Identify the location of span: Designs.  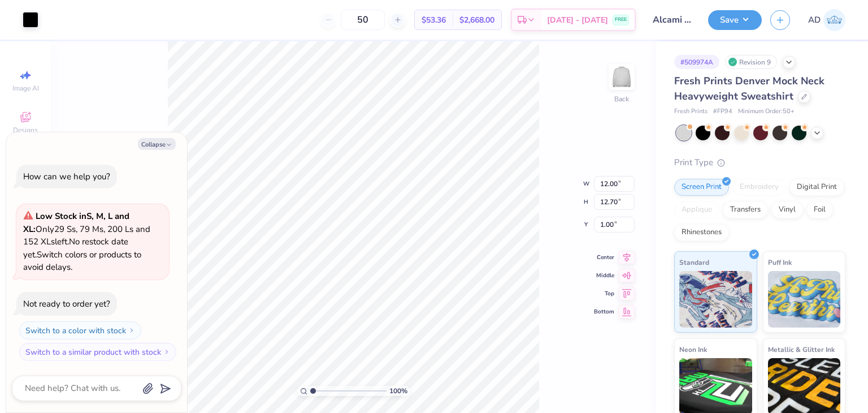
(26, 130).